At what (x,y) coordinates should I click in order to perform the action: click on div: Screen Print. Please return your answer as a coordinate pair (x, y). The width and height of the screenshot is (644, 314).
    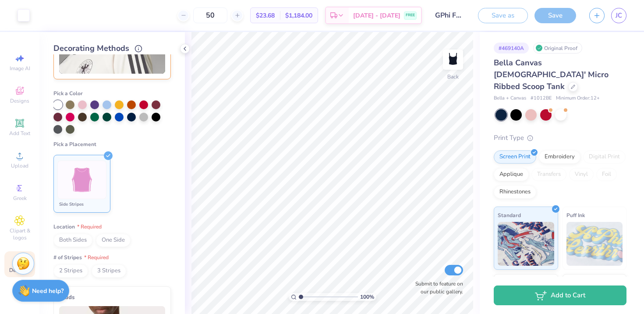
    Looking at the image, I should click on (515, 157).